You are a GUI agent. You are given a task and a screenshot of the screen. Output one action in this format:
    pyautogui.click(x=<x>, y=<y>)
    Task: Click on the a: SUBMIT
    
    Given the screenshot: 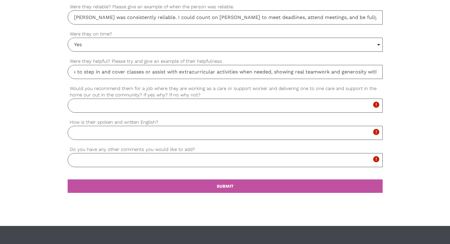 What is the action you would take?
    pyautogui.click(x=225, y=186)
    